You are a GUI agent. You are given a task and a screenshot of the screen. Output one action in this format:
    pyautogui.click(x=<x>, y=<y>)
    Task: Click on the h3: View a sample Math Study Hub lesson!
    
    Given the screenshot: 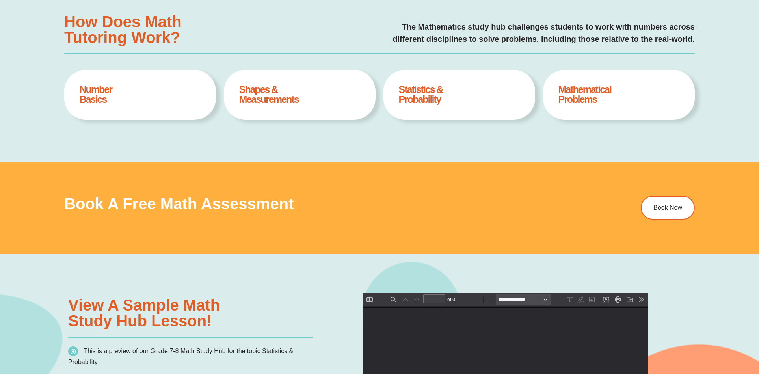 What is the action you would take?
    pyautogui.click(x=190, y=313)
    